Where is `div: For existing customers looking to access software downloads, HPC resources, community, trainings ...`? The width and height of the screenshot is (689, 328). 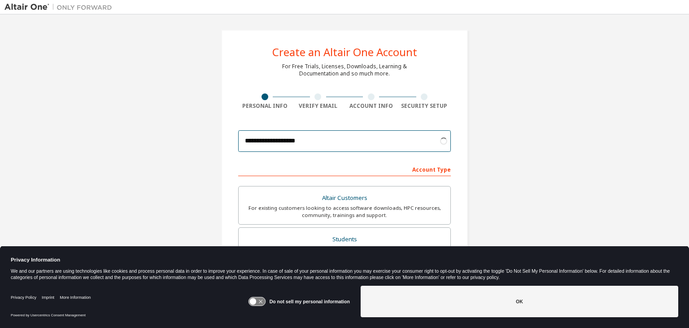
div: For existing customers looking to access software downloads, HPC resources, community, trainings ... is located at coordinates (345, 211).